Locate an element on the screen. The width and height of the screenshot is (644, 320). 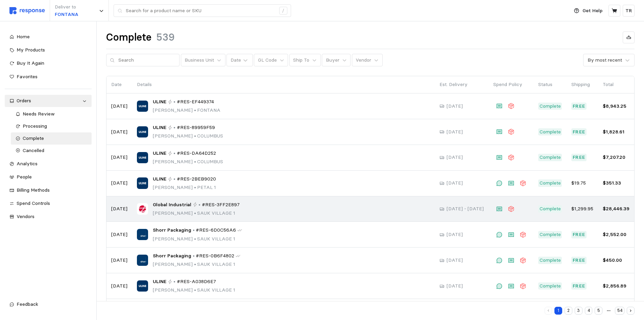
span: Global Industrial is located at coordinates (172, 205).